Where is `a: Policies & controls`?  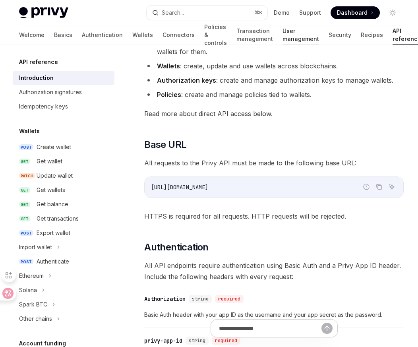 a: Policies & controls is located at coordinates (215, 35).